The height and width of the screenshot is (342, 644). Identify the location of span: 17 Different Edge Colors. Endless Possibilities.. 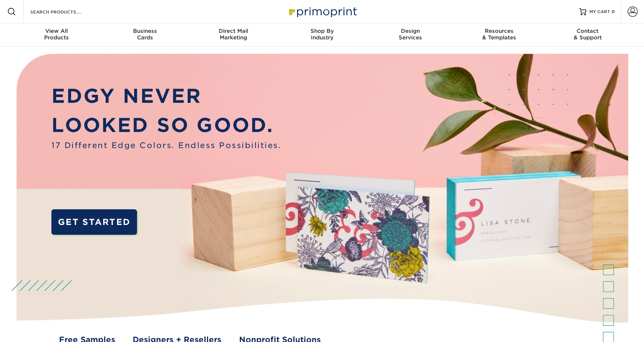
(166, 146).